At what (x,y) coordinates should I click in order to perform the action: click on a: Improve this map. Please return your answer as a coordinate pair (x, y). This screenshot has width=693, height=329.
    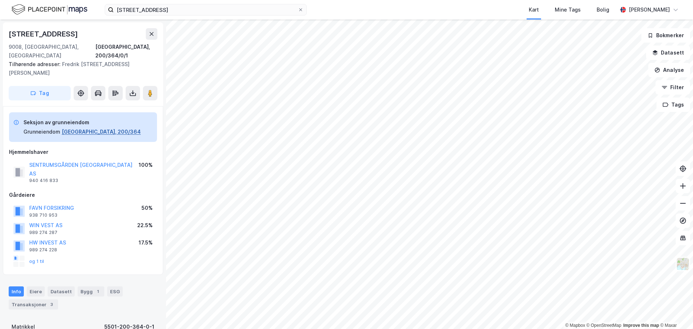
    Looking at the image, I should click on (641, 325).